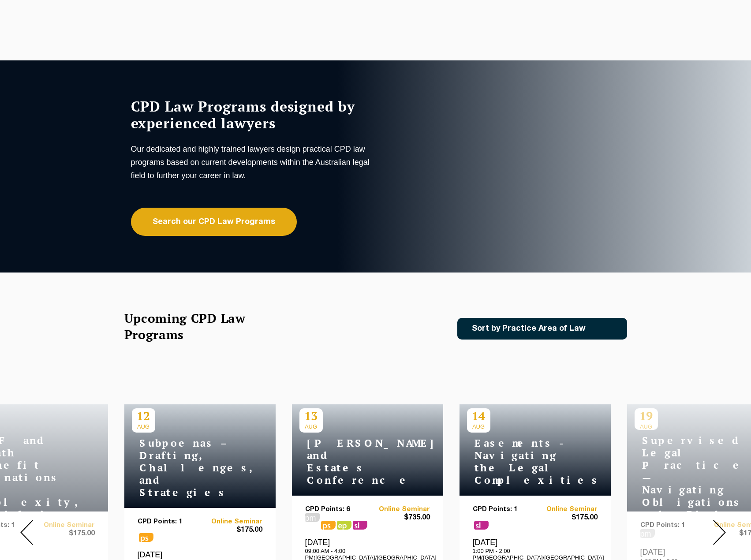  Describe the element at coordinates (576, 41) in the screenshot. I see `a: Medicare Billing Course` at that location.